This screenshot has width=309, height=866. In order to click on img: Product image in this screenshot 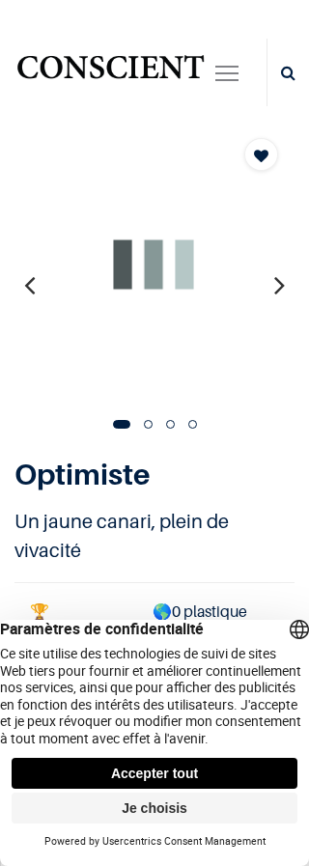, I will do `click(153, 264)`.